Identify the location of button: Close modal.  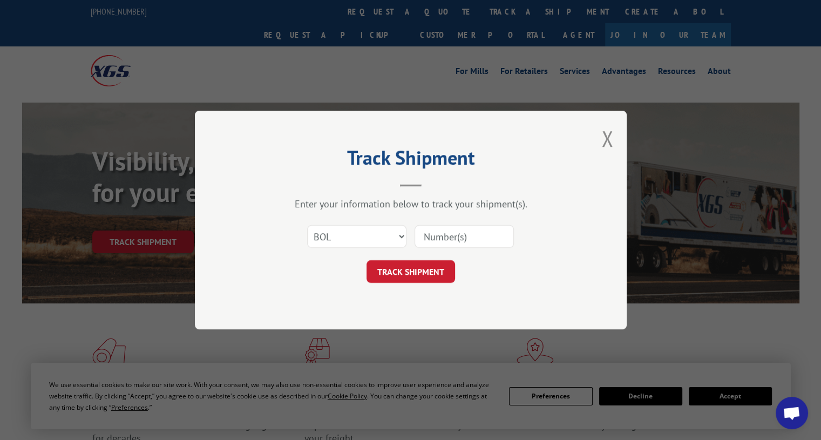
(607, 138).